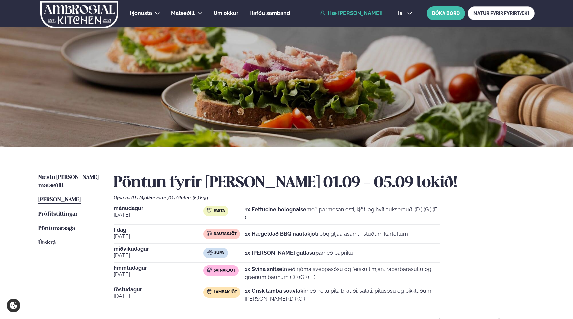 The width and height of the screenshot is (573, 319). Describe the element at coordinates (209, 210) in the screenshot. I see `img: pasta.svg` at that location.